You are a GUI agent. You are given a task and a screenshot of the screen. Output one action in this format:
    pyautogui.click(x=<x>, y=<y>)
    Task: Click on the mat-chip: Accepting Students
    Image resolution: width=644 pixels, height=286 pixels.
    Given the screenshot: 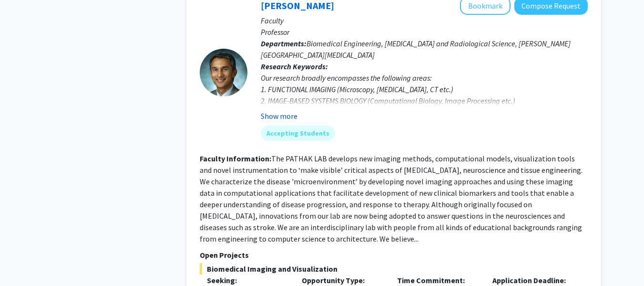 What is the action you would take?
    pyautogui.click(x=298, y=133)
    